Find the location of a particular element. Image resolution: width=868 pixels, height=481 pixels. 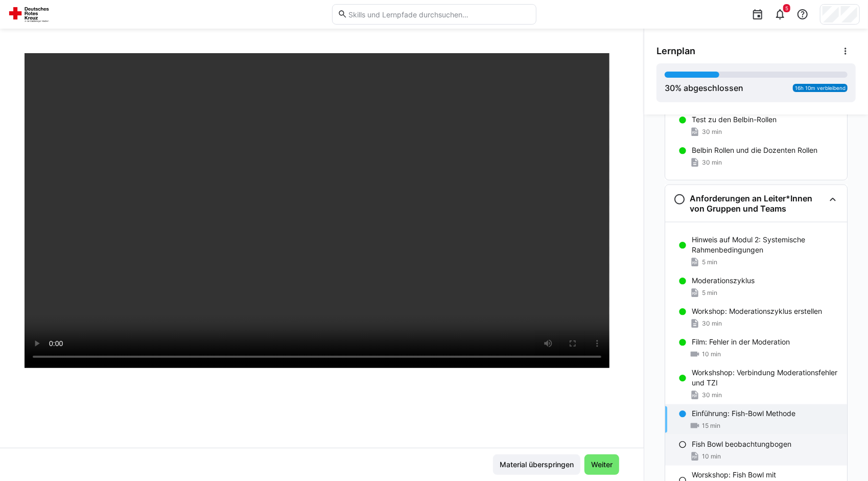

button: Material überspringen is located at coordinates (536, 465).